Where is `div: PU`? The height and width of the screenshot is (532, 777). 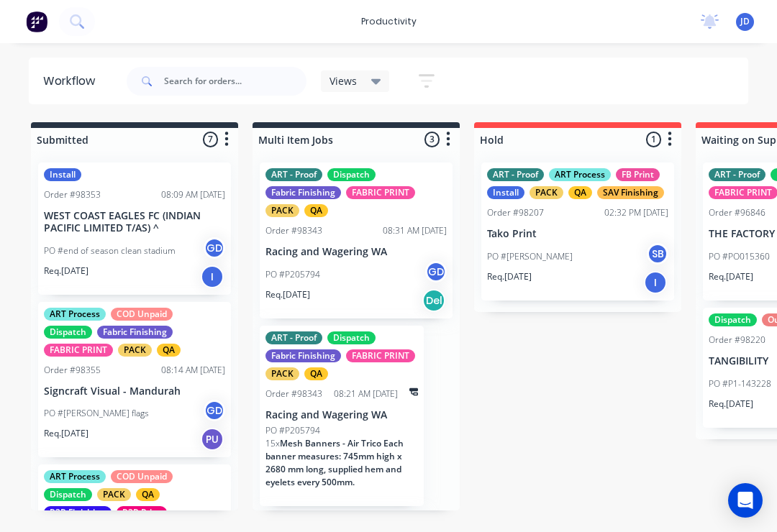
div: PU is located at coordinates (213, 440).